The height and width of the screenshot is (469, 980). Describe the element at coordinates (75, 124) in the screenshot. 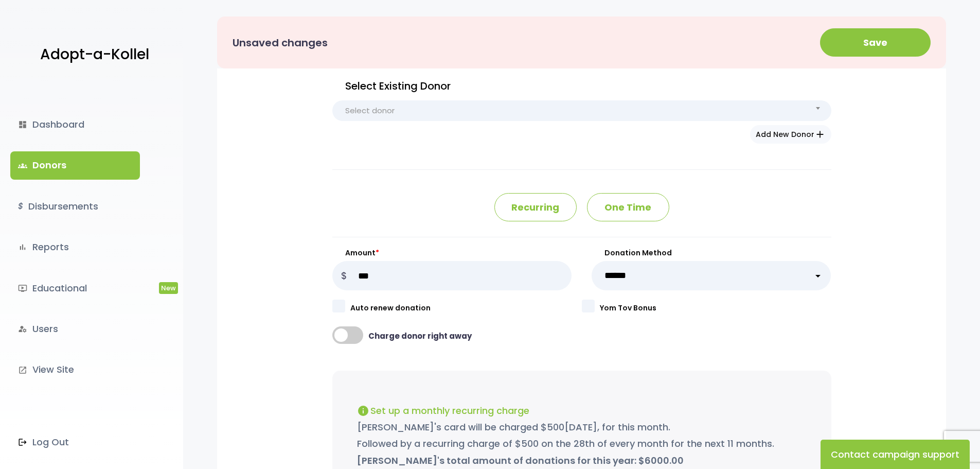

I see `a: dashboardDashboard` at that location.